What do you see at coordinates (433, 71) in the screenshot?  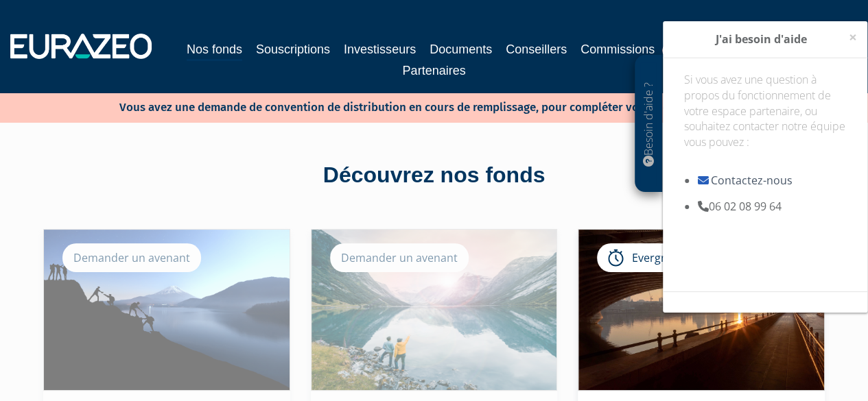 I see `a: Partenaires` at bounding box center [433, 71].